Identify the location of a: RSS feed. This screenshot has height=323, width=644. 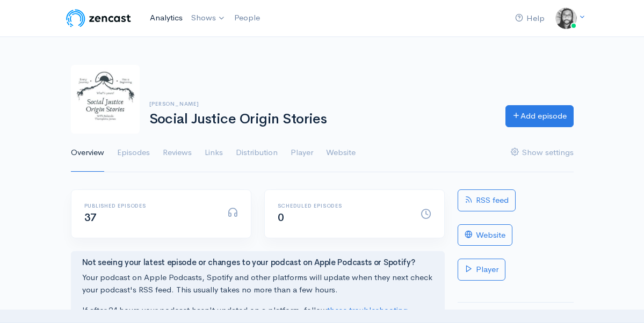
(487, 200).